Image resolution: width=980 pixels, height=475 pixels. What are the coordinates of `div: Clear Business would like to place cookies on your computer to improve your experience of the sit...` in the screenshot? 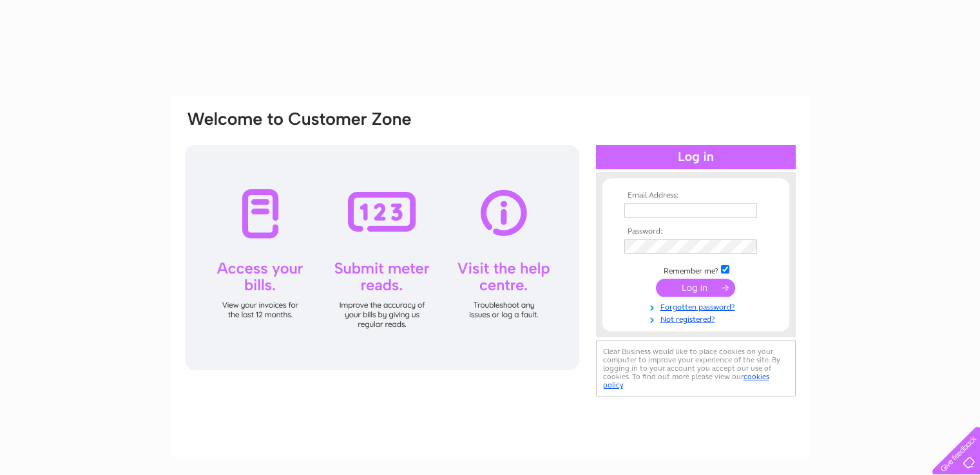 It's located at (695, 368).